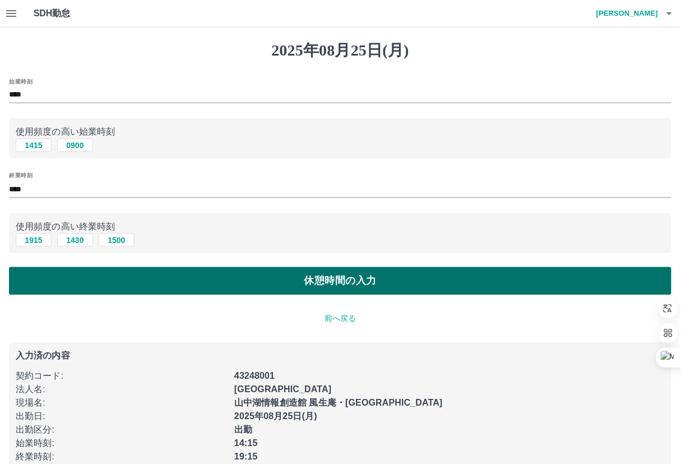 This screenshot has width=681, height=464. I want to click on p: 前へ戻る, so click(340, 318).